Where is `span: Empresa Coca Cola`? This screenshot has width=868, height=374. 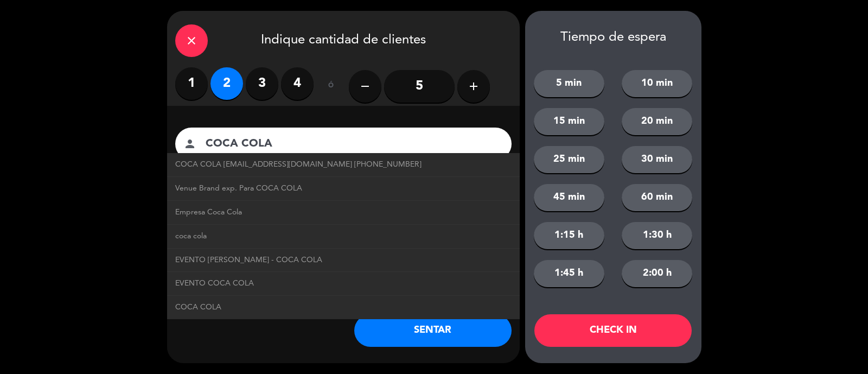
span: Empresa Coca Cola is located at coordinates (208, 212).